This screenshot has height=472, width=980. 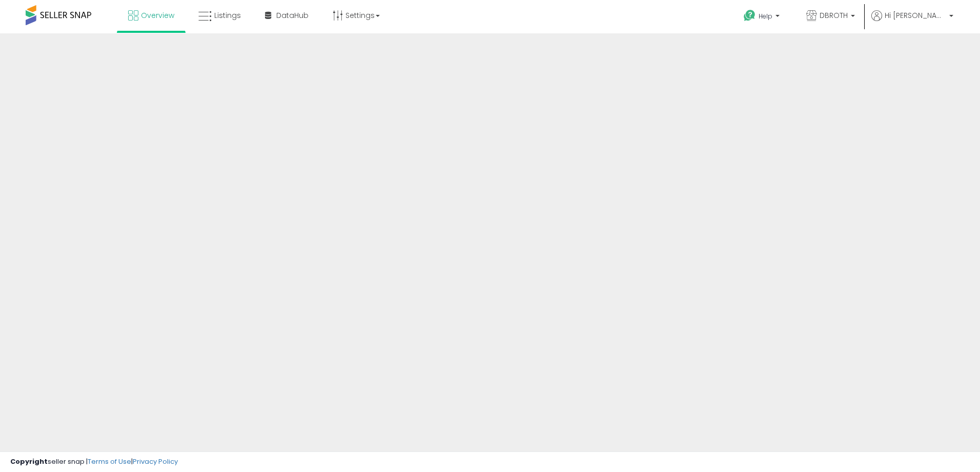 I want to click on strong: Copyright, so click(x=28, y=461).